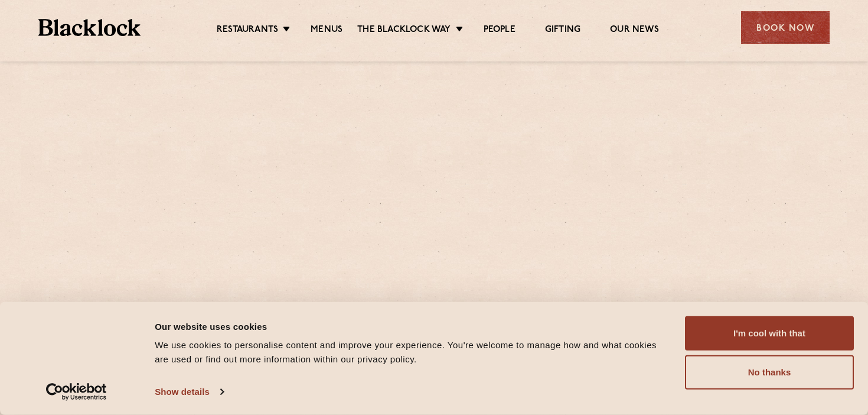  Describe the element at coordinates (499, 31) in the screenshot. I see `a: People` at that location.